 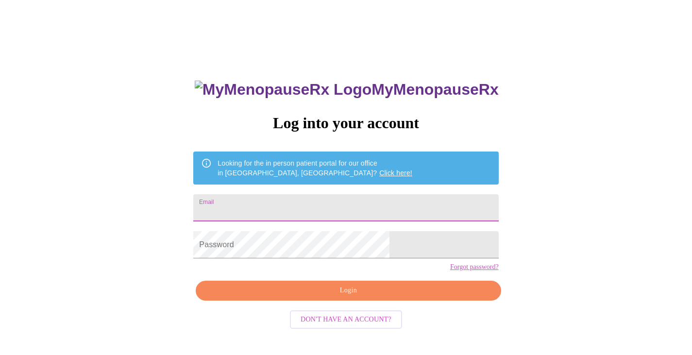 I want to click on span: Don't have an account?, so click(x=346, y=320).